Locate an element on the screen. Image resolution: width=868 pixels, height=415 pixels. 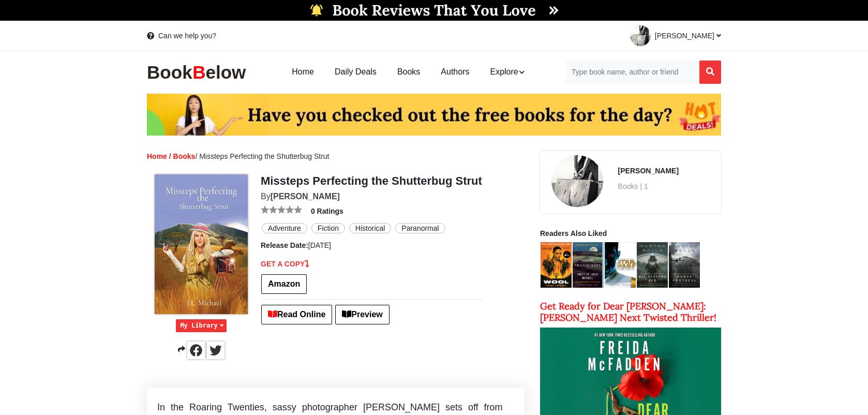
img: J.L. Michael is located at coordinates (578, 181).